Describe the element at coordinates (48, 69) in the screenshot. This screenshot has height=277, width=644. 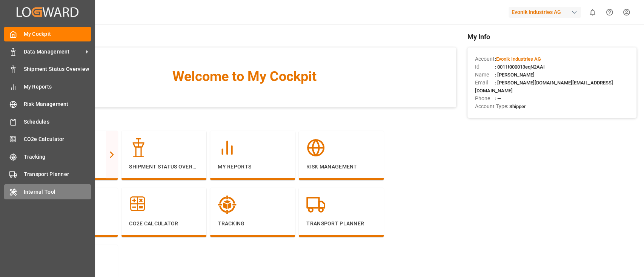
I see `a: Shipment Status Overview` at that location.